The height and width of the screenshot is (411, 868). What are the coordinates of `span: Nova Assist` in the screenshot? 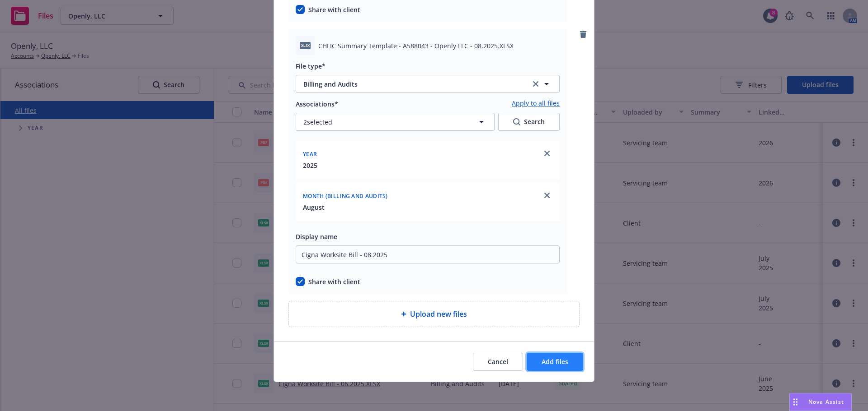 It's located at (826, 402).